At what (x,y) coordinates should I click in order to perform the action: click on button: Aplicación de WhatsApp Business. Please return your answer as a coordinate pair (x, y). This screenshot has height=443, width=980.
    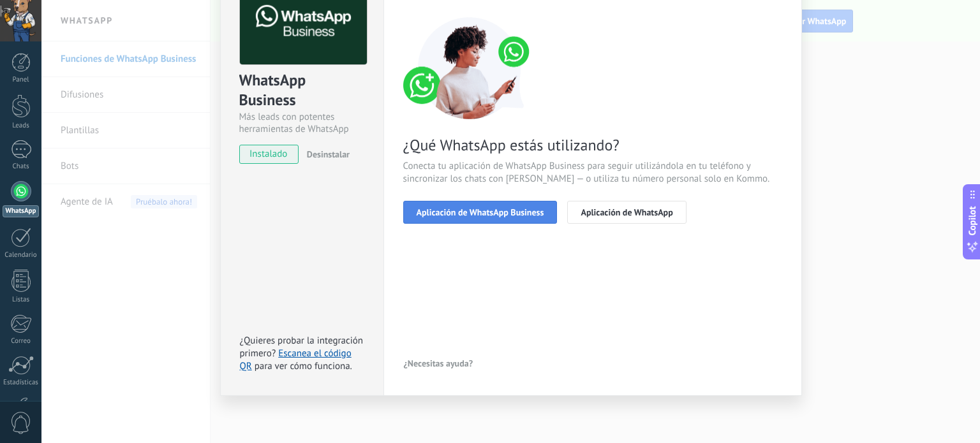
    Looking at the image, I should click on (480, 212).